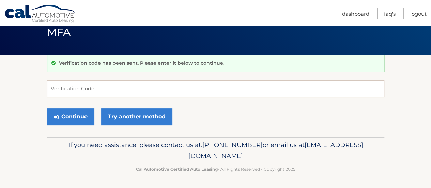  Describe the element at coordinates (59, 32) in the screenshot. I see `span: MFA` at that location.